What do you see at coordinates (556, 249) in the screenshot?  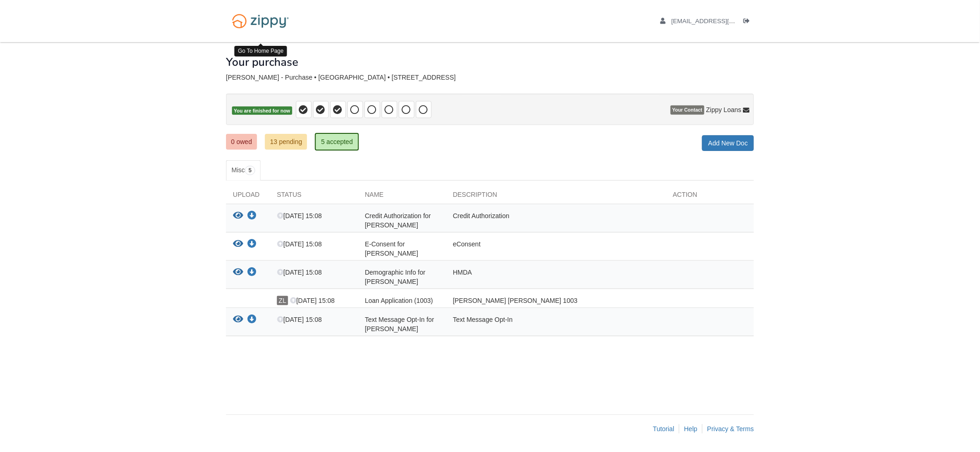 I see `div: eConsent` at bounding box center [556, 249].